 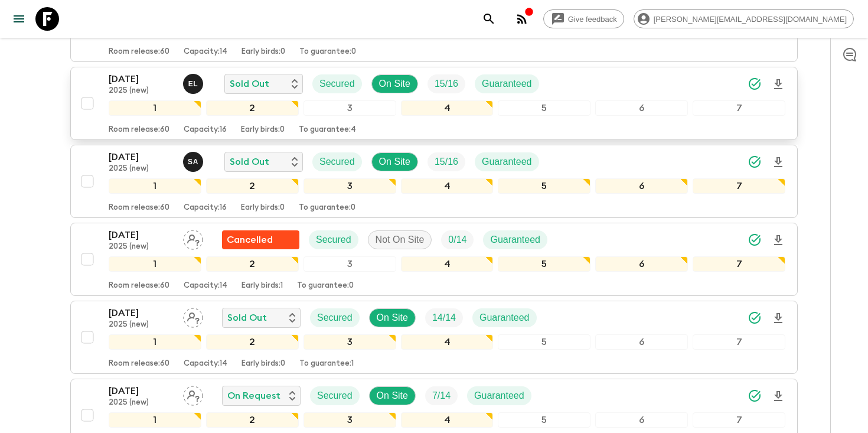 I want to click on button: search adventures, so click(x=489, y=19).